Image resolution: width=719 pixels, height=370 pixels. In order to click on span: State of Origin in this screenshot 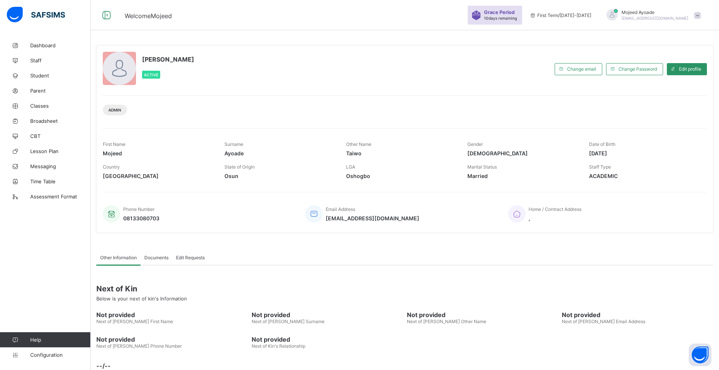, I will do `click(240, 167)`.